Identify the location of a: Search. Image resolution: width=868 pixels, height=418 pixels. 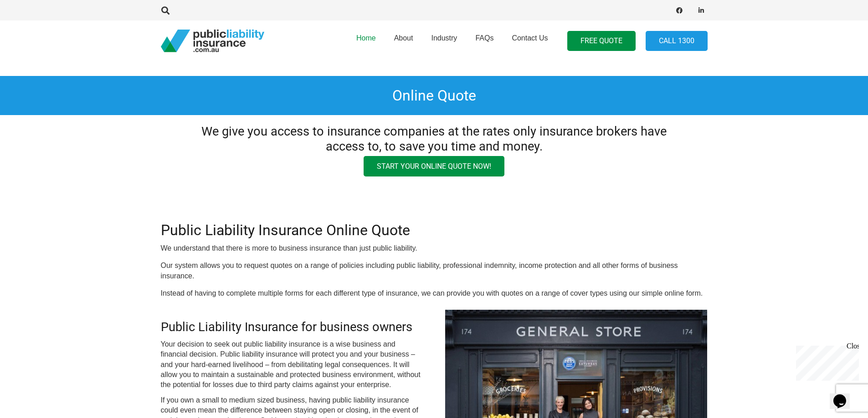
(166, 10).